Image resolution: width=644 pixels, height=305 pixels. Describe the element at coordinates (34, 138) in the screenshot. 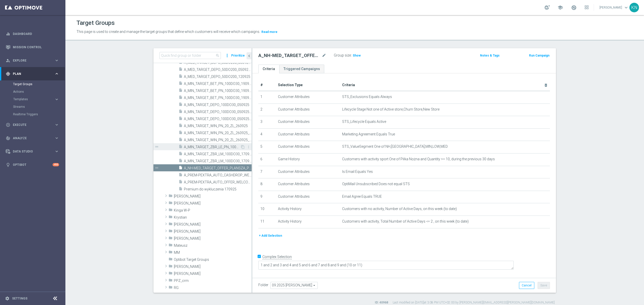

I see `span: Analyze` at that location.